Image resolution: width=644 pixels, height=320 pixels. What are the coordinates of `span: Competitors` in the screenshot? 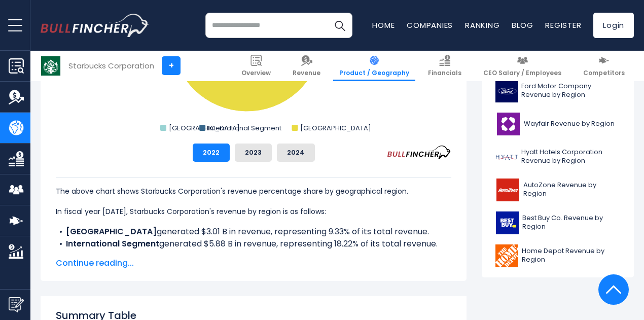 It's located at (604, 73).